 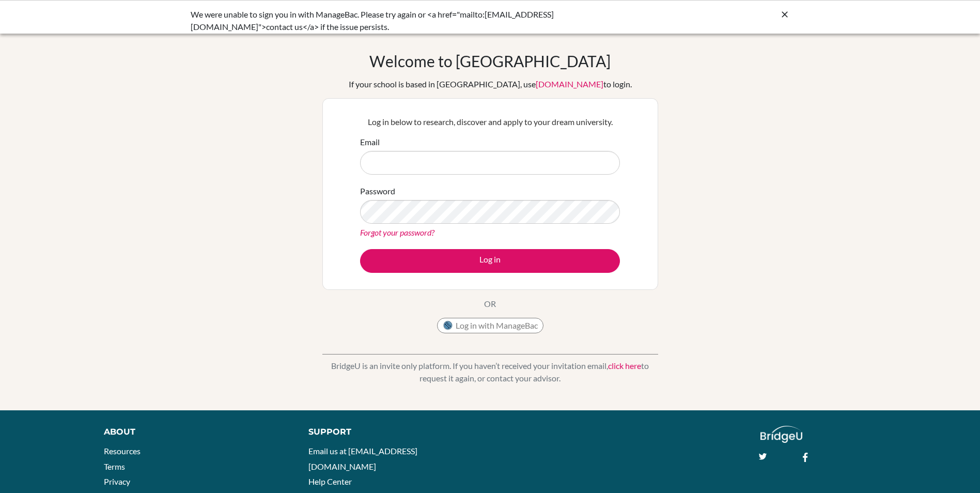 What do you see at coordinates (393, 432) in the screenshot?
I see `div: Support` at bounding box center [393, 432].